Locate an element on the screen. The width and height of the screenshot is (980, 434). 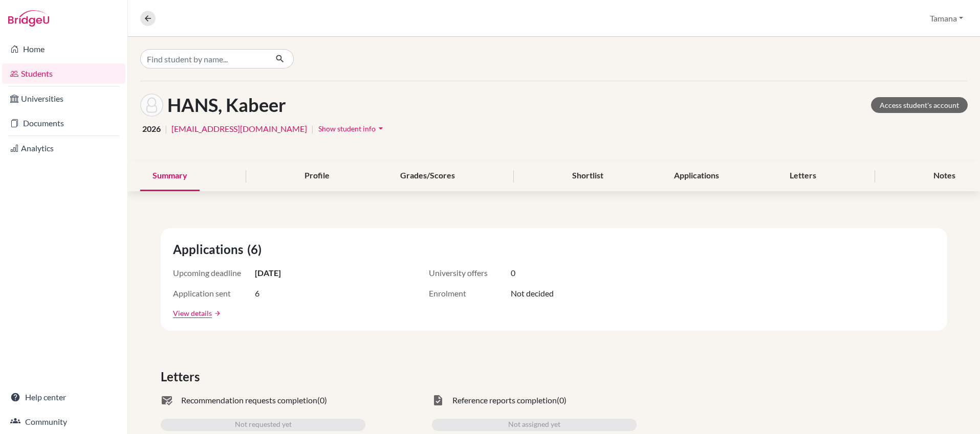
span: Upcoming deadline is located at coordinates (214, 273).